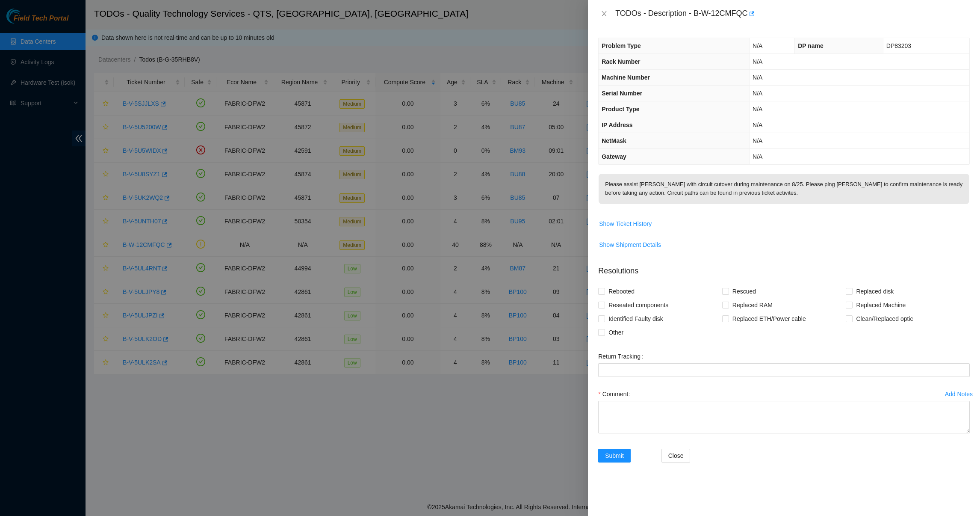 The width and height of the screenshot is (980, 516). I want to click on button: Add Notes, so click(958, 394).